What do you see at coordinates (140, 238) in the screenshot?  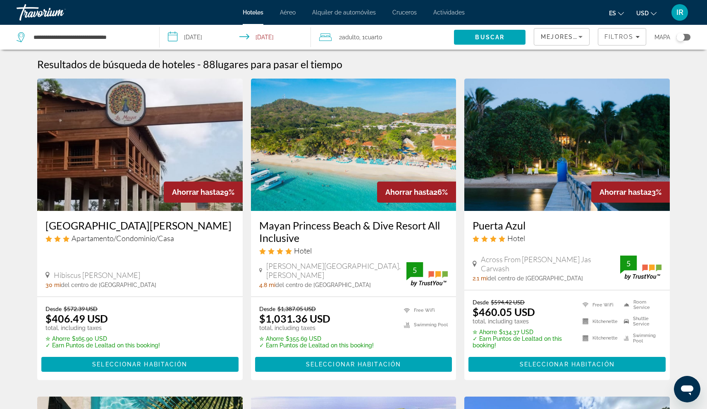 I see `div: 3 star Apartment` at bounding box center [140, 238].